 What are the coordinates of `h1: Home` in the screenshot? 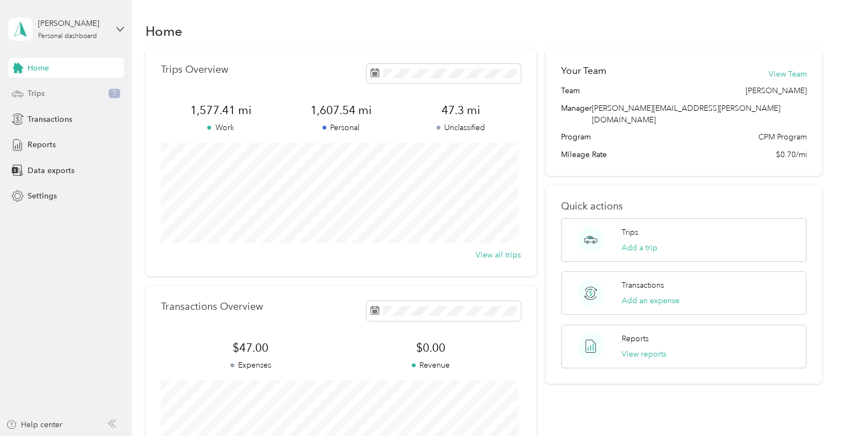 It's located at (164, 31).